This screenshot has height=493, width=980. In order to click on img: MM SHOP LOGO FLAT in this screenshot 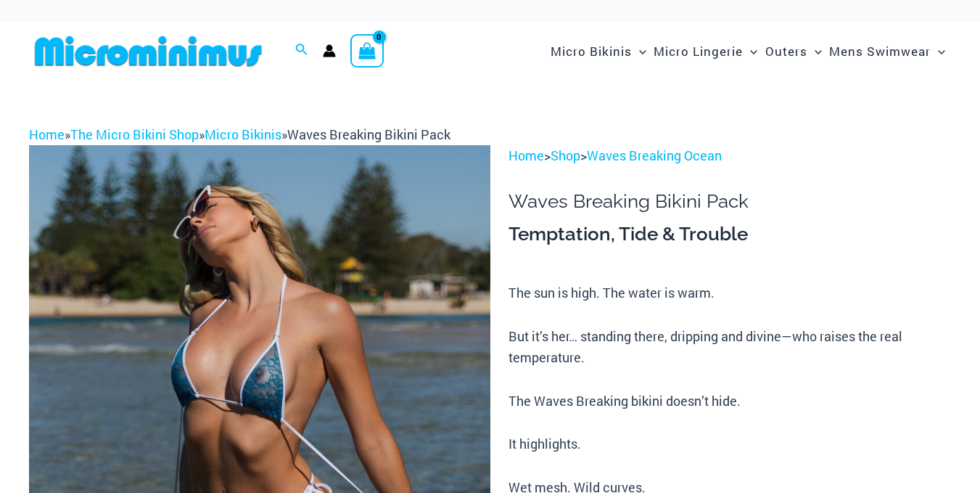, I will do `click(148, 51)`.